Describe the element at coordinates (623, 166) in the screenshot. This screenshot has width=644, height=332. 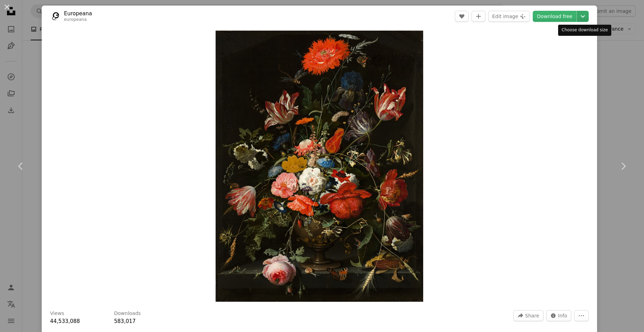
I see `a: Next` at that location.